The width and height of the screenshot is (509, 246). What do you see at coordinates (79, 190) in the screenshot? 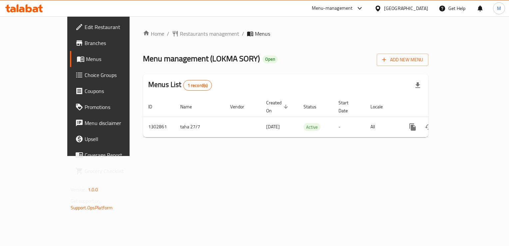
I see `span: Version:` at bounding box center [79, 190].